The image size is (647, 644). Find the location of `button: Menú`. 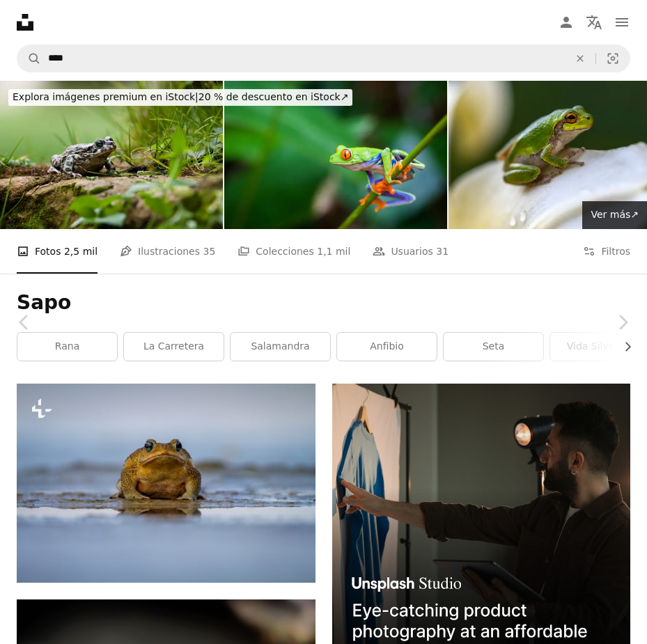

button: Menú is located at coordinates (622, 22).